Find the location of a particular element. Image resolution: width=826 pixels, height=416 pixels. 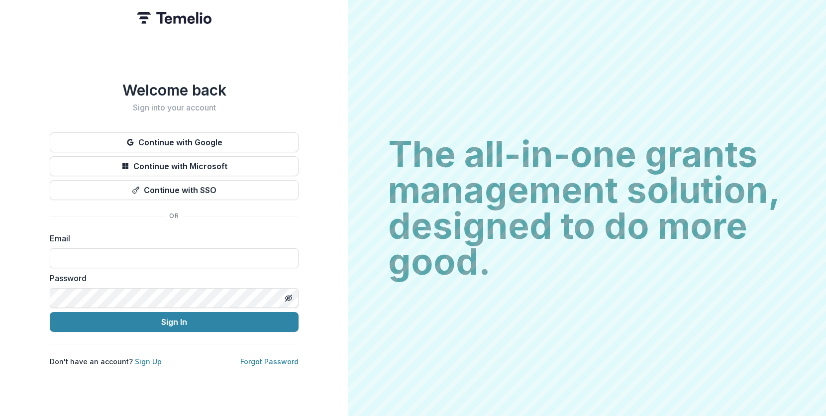

button: Continue with Google is located at coordinates (174, 142).